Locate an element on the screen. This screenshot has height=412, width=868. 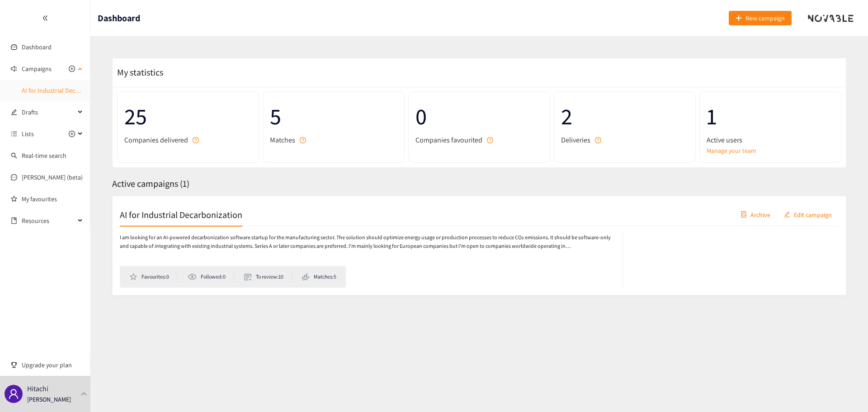
span: 5 is located at coordinates (334, 116).